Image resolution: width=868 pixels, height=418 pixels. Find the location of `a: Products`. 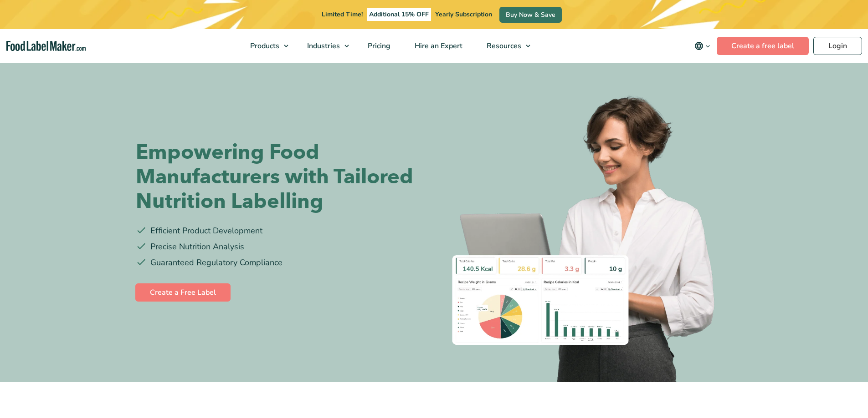

a: Products is located at coordinates (266, 46).